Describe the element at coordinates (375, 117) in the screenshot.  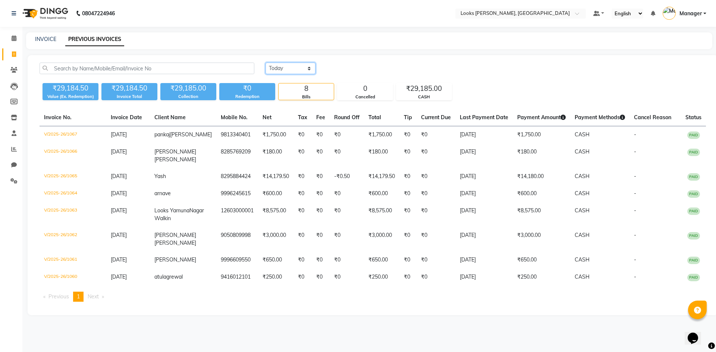
I see `span: Total` at that location.